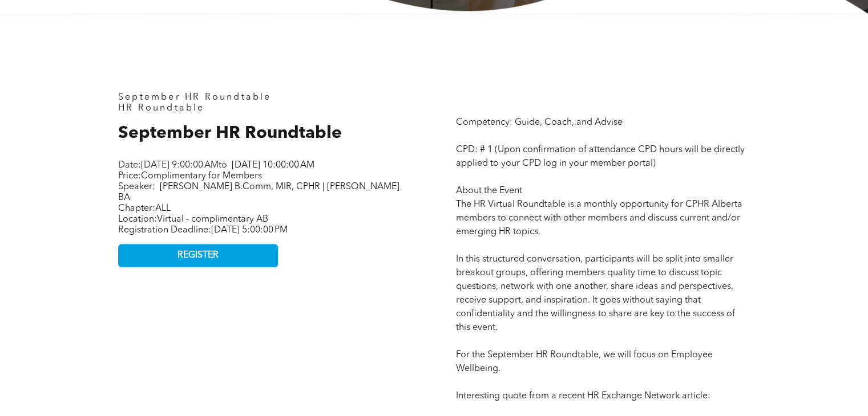  Describe the element at coordinates (172, 165) in the screenshot. I see `span: Date: to` at that location.